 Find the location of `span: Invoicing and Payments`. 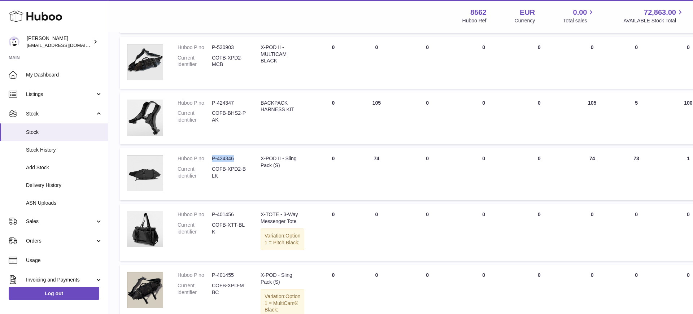

span: Invoicing and Payments is located at coordinates (60, 280).